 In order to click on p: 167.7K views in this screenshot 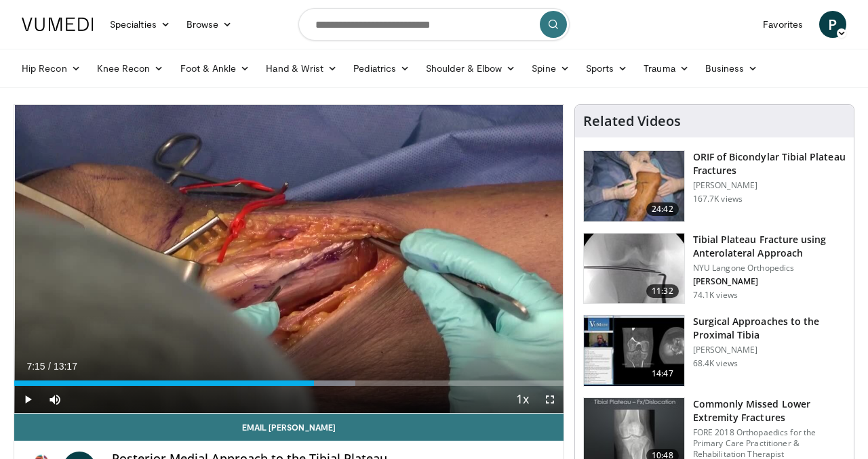, I will do `click(717, 199)`.